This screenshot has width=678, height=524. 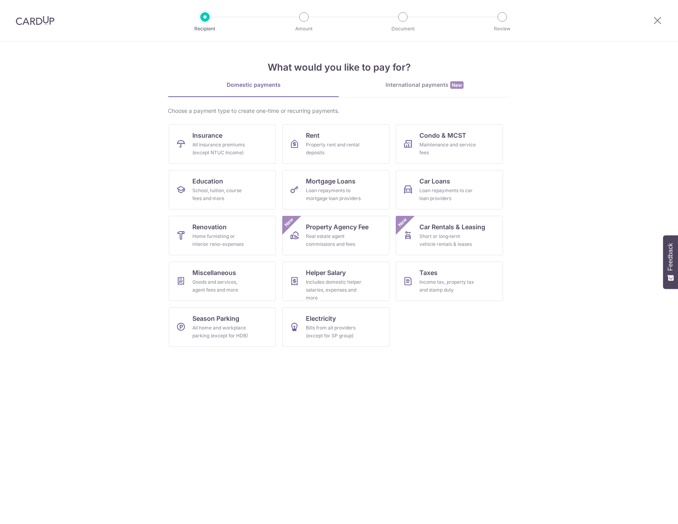 What do you see at coordinates (429, 273) in the screenshot?
I see `span: Taxes` at bounding box center [429, 273].